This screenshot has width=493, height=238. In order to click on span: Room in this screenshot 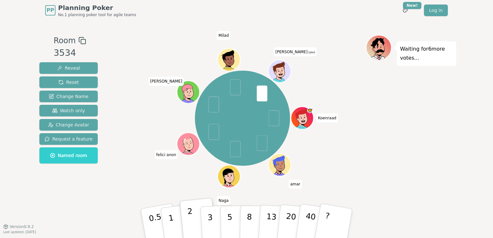, I will do `click(65, 41)`.